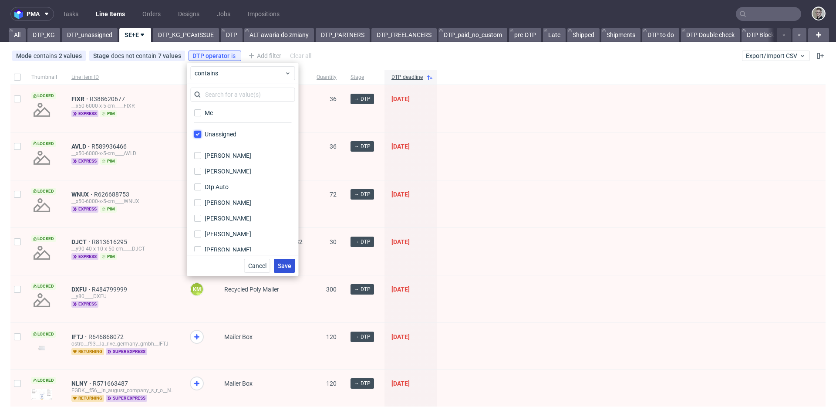 The height and width of the screenshot is (407, 836). Describe the element at coordinates (257, 266) in the screenshot. I see `button: Cancel` at that location.